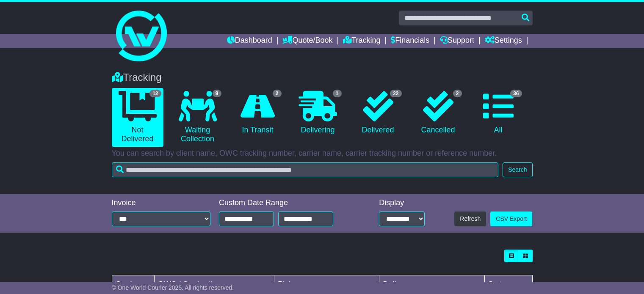 Image resolution: width=644 pixels, height=294 pixels. I want to click on td: Status, so click(508, 284).